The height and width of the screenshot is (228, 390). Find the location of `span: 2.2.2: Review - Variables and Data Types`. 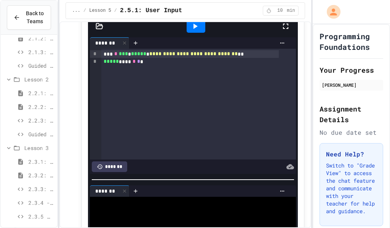

span: 2.2.2: Review - Variables and Data Types is located at coordinates (41, 107).